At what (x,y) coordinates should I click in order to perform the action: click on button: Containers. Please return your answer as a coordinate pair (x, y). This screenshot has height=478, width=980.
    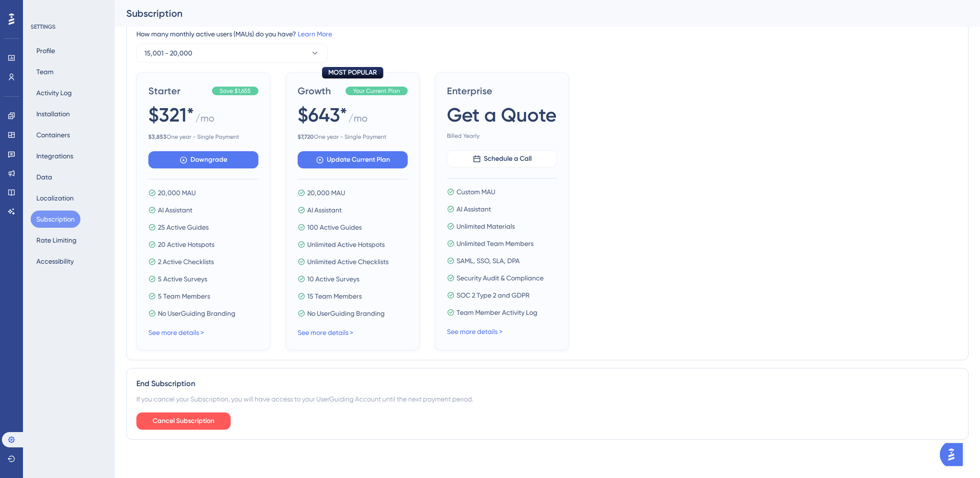
    Looking at the image, I should click on (53, 135).